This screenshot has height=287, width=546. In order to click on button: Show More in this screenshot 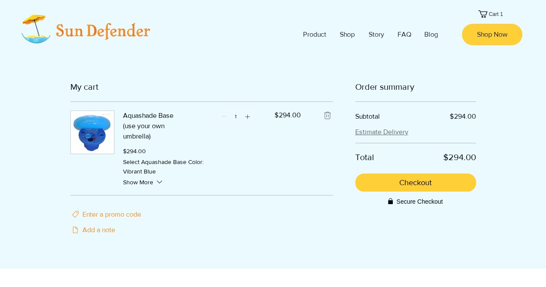, I will do `click(171, 183)`.